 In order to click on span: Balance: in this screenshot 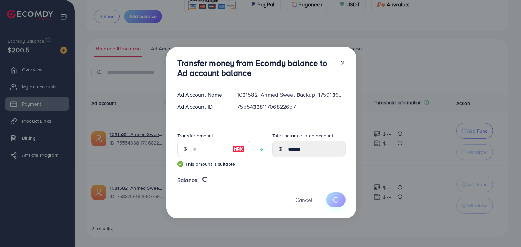, I will do `click(188, 180)`.